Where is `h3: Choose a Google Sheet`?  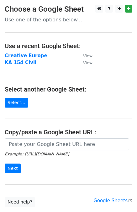 h3: Choose a Google Sheet is located at coordinates (68, 9).